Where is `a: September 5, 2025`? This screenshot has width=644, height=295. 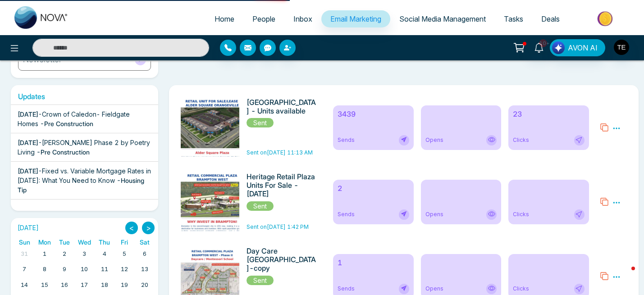 a: September 5, 2025 is located at coordinates (124, 254).